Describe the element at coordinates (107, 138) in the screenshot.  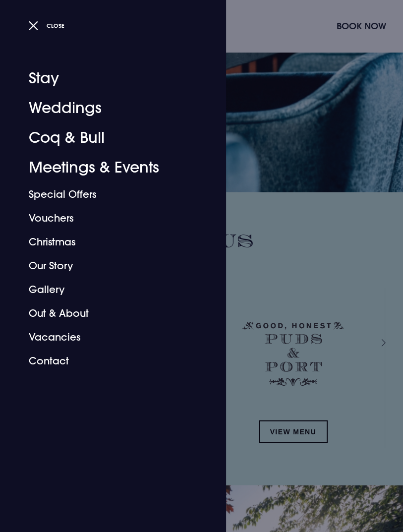
I see `a: Coq & Bull` at that location.